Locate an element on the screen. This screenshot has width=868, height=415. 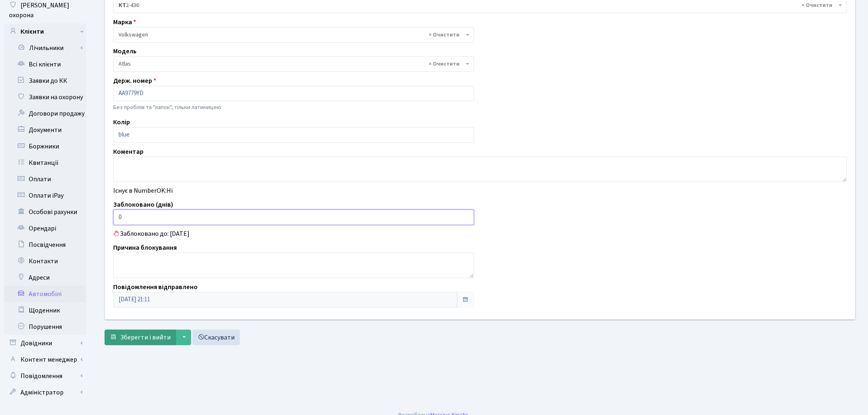
span: Ні is located at coordinates (170, 191).